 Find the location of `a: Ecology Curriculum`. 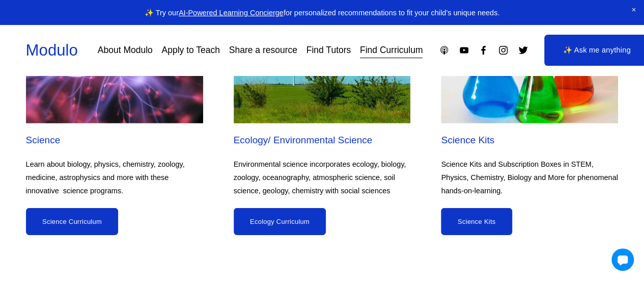

a: Ecology Curriculum is located at coordinates (280, 222).